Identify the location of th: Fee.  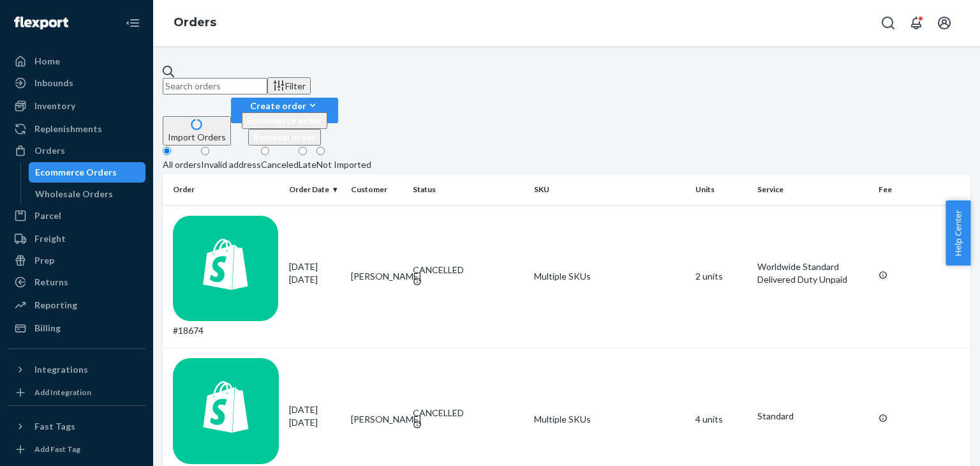
(922, 190).